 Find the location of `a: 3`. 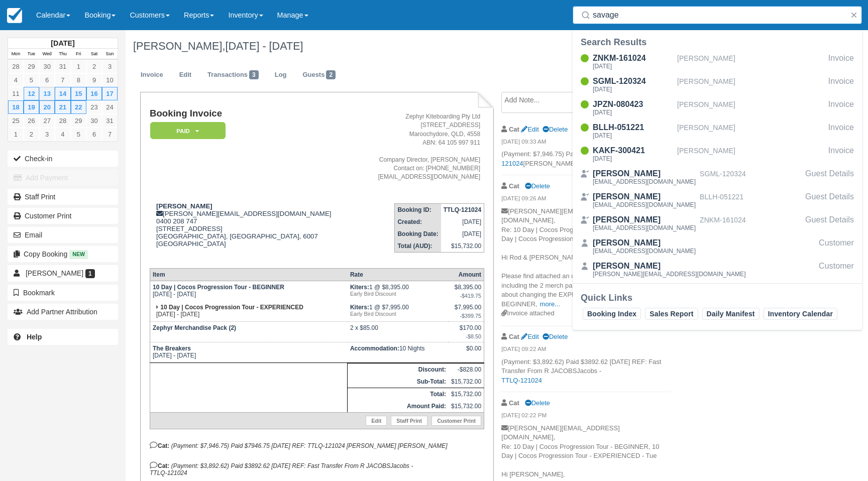

a: 3 is located at coordinates (109, 67).